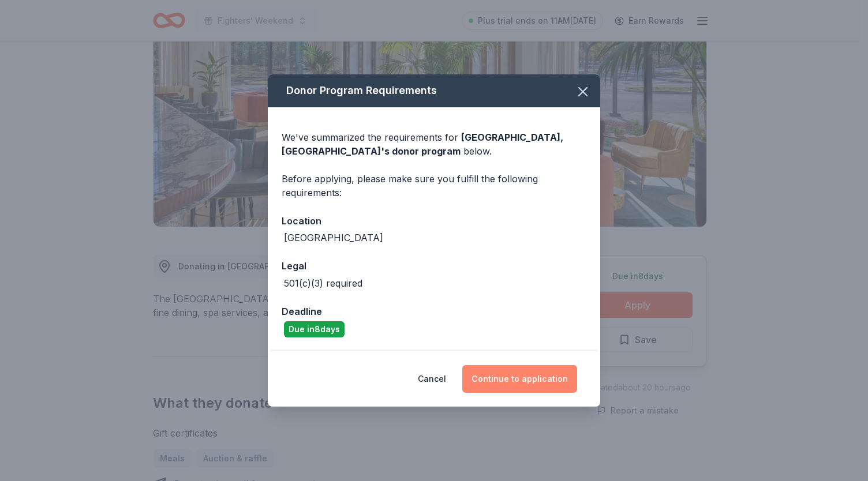 The width and height of the screenshot is (868, 481). What do you see at coordinates (434, 266) in the screenshot?
I see `div: Legal` at bounding box center [434, 266].